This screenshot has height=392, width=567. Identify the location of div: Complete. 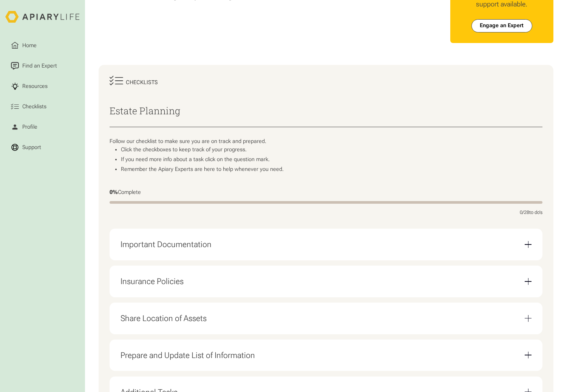
(326, 192).